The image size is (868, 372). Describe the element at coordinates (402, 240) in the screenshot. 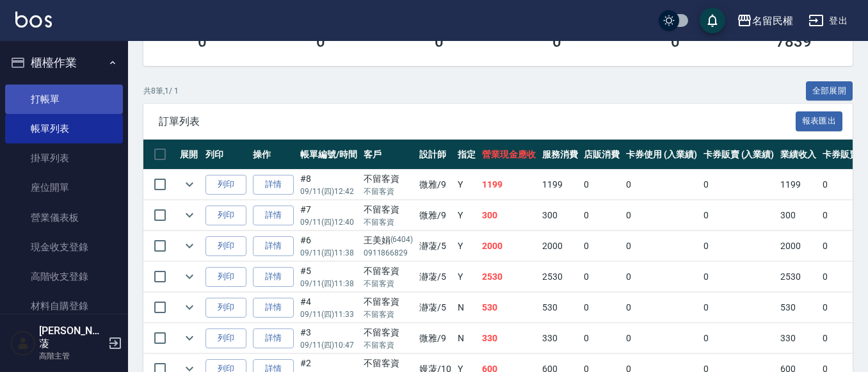

I see `p: (6404)` at that location.